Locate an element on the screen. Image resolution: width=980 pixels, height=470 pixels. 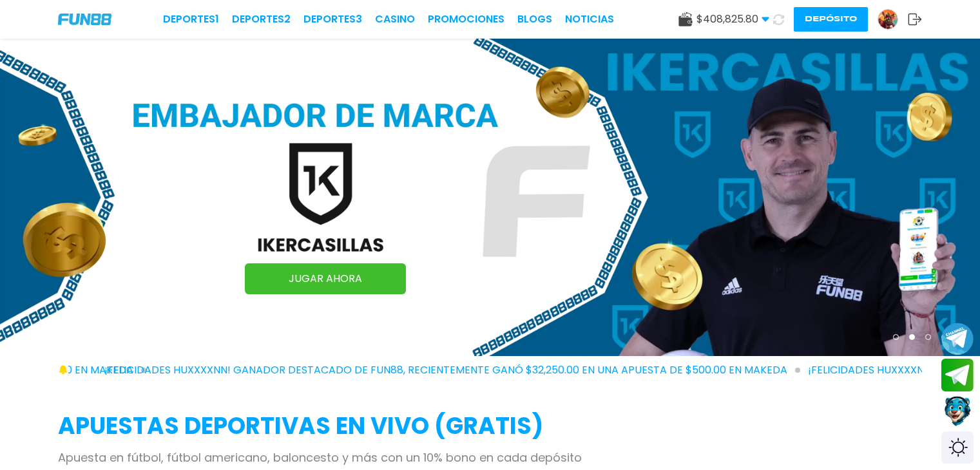
img: Avatar is located at coordinates (888, 19).